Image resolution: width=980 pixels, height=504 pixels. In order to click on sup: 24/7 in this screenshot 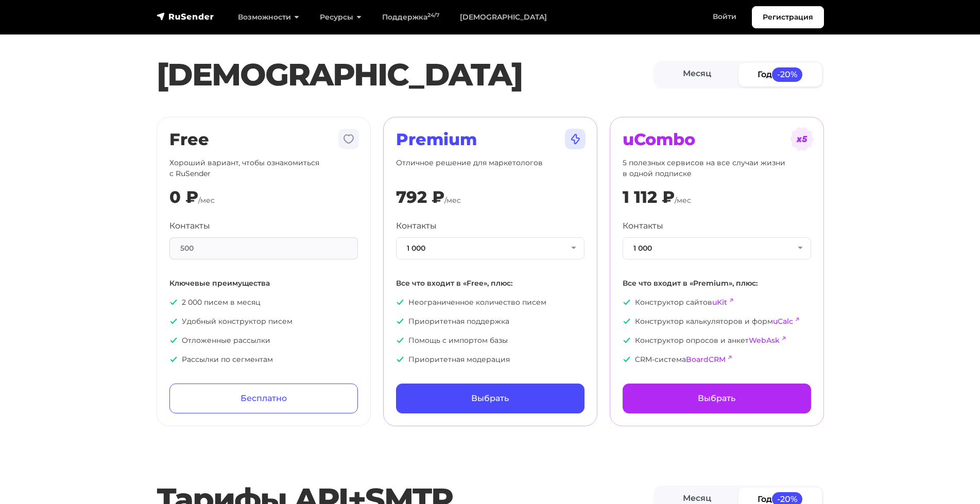, I will do `click(433, 15)`.